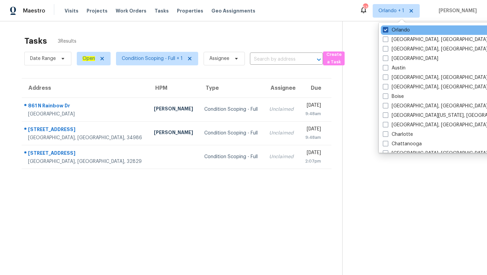 The width and height of the screenshot is (487, 275). I want to click on th: HPM, so click(173, 88).